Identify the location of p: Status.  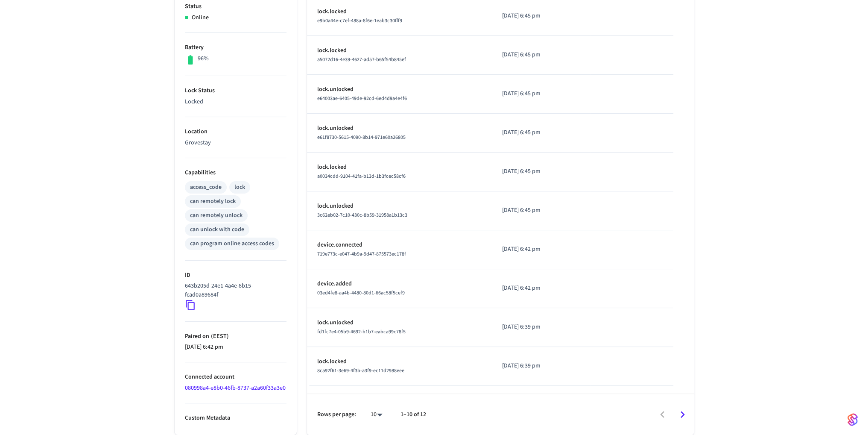
(236, 6).